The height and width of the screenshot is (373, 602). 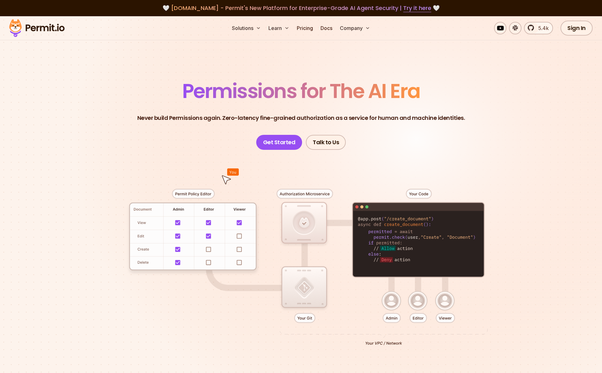 I want to click on img: Permit logo, so click(x=37, y=28).